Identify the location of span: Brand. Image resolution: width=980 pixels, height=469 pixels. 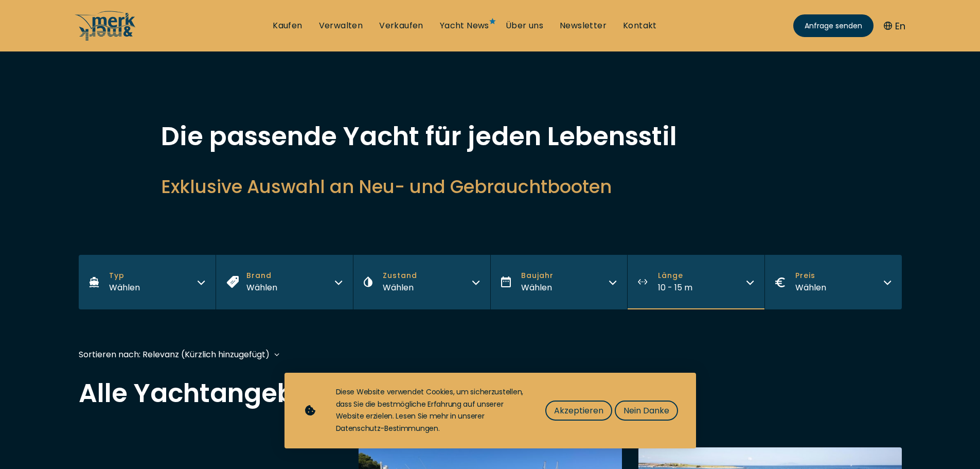
(262, 276).